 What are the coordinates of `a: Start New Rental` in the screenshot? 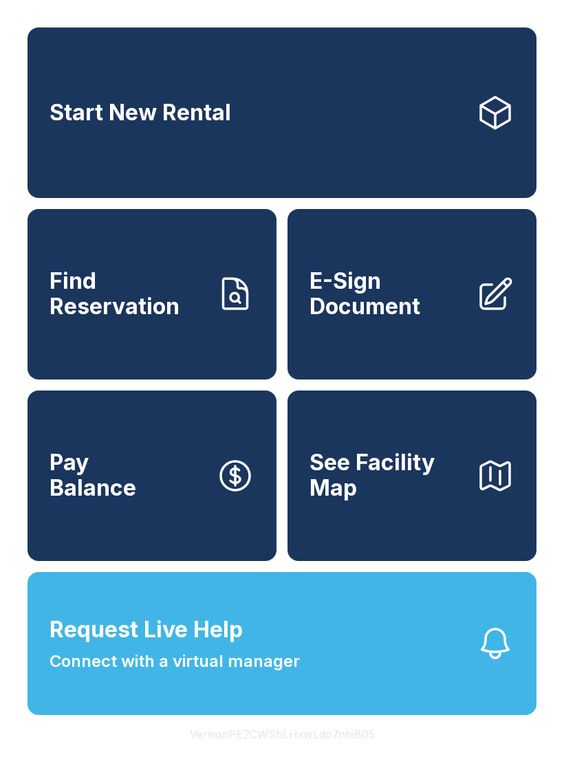 It's located at (282, 113).